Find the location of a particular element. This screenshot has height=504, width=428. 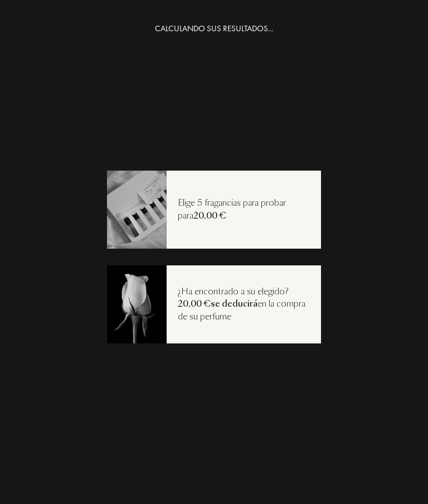

div: ¿Ha encontrado a su elegido? en la compra de su perfume is located at coordinates (243, 305).